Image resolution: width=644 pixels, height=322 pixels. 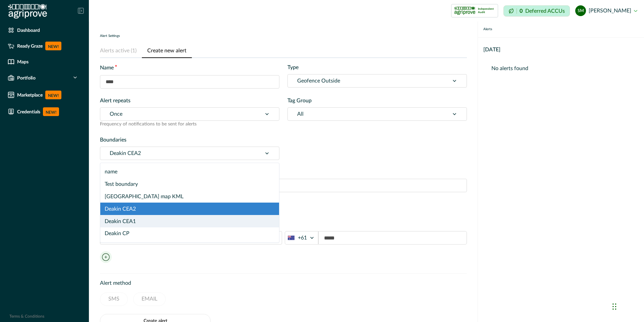 What do you see at coordinates (44, 30) in the screenshot?
I see `a: Dashboard` at bounding box center [44, 30].